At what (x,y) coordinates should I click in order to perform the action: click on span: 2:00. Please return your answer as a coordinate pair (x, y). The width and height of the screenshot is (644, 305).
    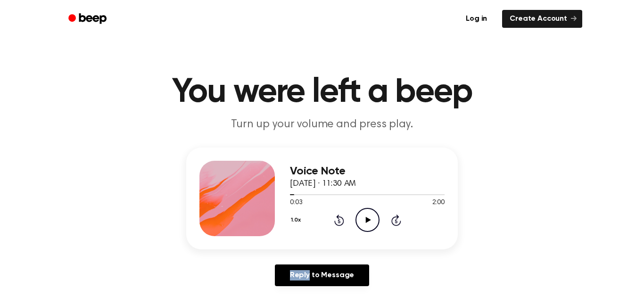
    Looking at the image, I should click on (439, 203).